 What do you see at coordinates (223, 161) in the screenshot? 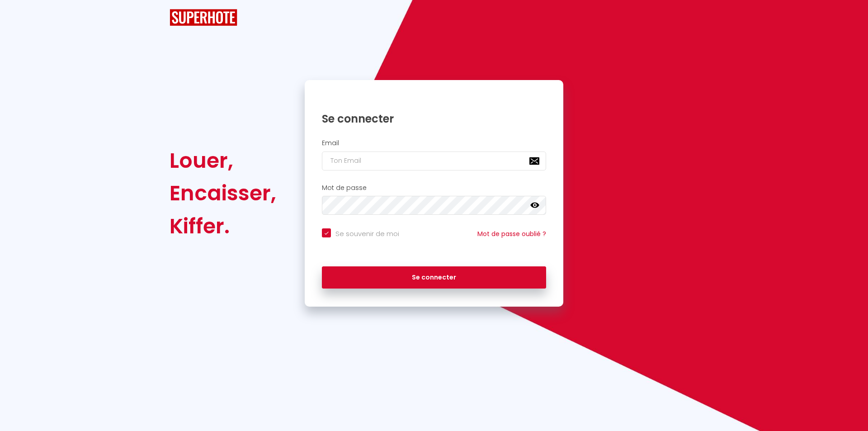
I see `div: Louer,` at bounding box center [223, 161].